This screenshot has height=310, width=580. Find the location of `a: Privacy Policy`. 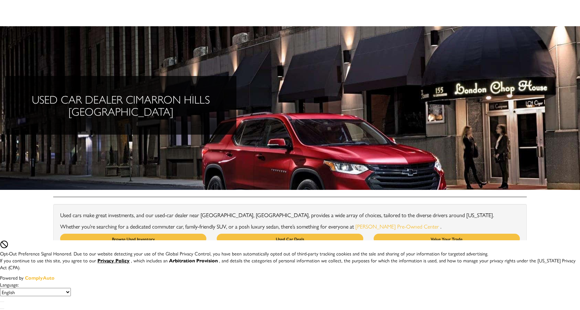

a: Privacy Policy is located at coordinates (114, 261).